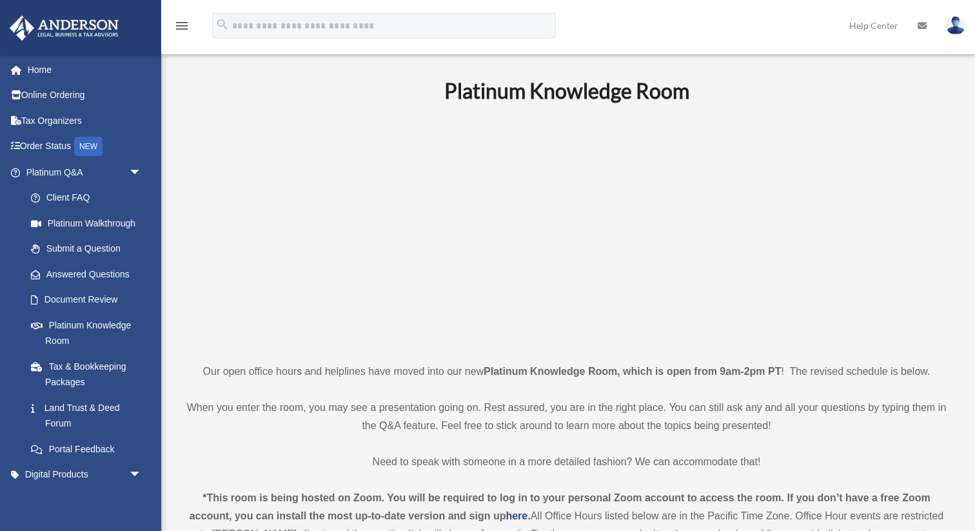 The image size is (975, 531). Describe the element at coordinates (90, 449) in the screenshot. I see `a: Portal Feedback` at that location.